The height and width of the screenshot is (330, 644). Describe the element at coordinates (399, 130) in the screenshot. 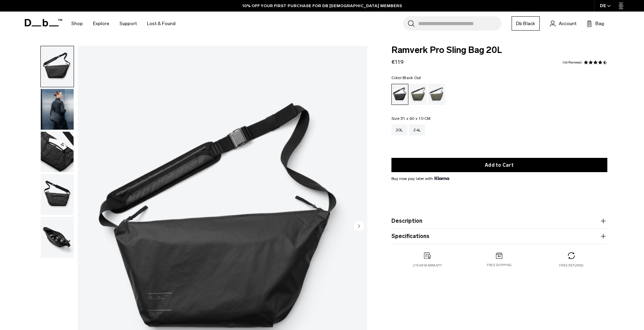

I see `a: 20L` at that location.